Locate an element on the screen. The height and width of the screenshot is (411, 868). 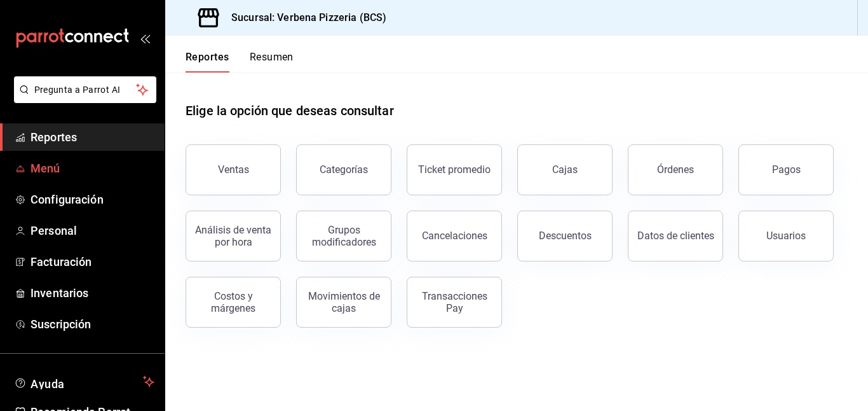
div: Pagos is located at coordinates (786, 169).